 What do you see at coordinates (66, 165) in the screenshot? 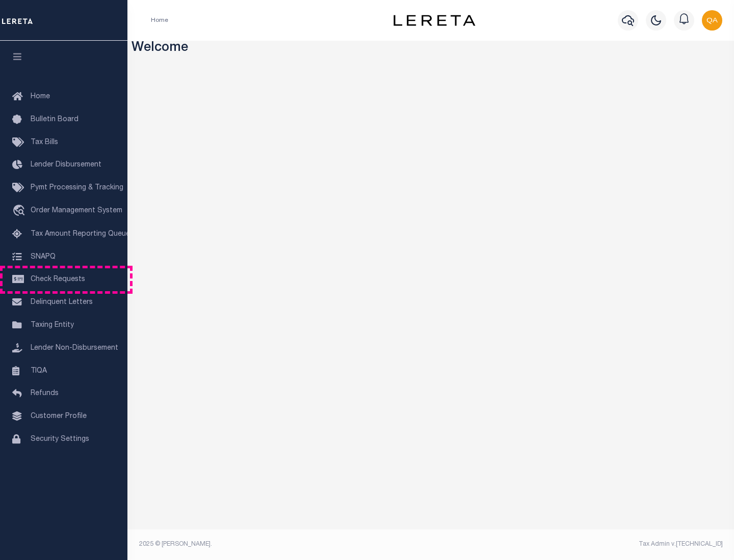
I see `span: Lender Disbursement` at bounding box center [66, 165].